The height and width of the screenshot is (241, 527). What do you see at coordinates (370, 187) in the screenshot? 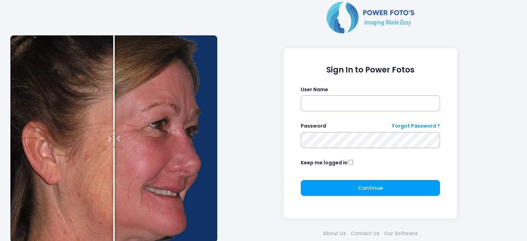
I see `span: Continue` at bounding box center [370, 187].